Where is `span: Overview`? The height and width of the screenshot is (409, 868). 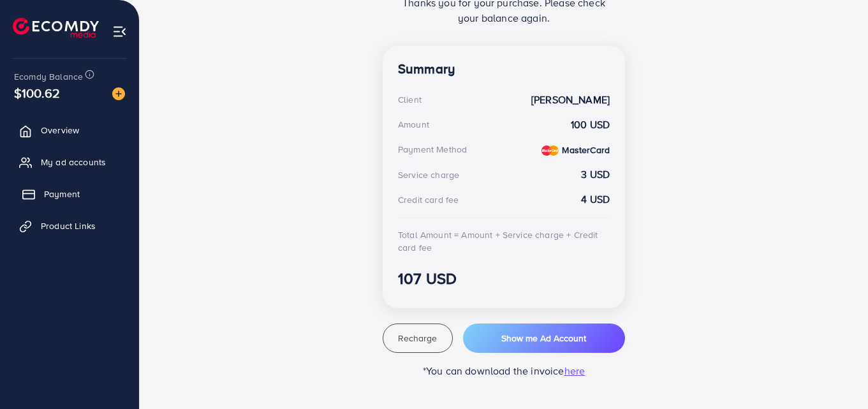 span: Overview is located at coordinates (60, 130).